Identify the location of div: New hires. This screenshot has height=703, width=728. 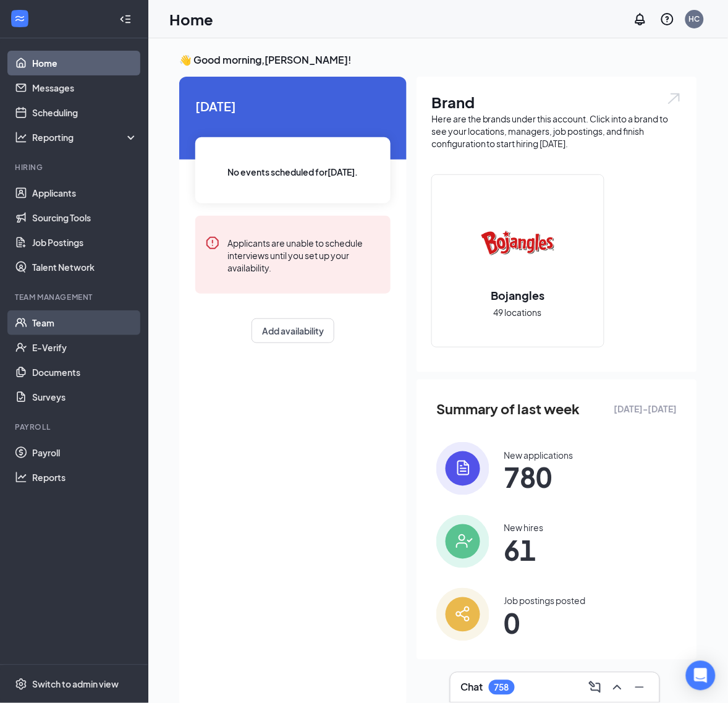
(525, 528).